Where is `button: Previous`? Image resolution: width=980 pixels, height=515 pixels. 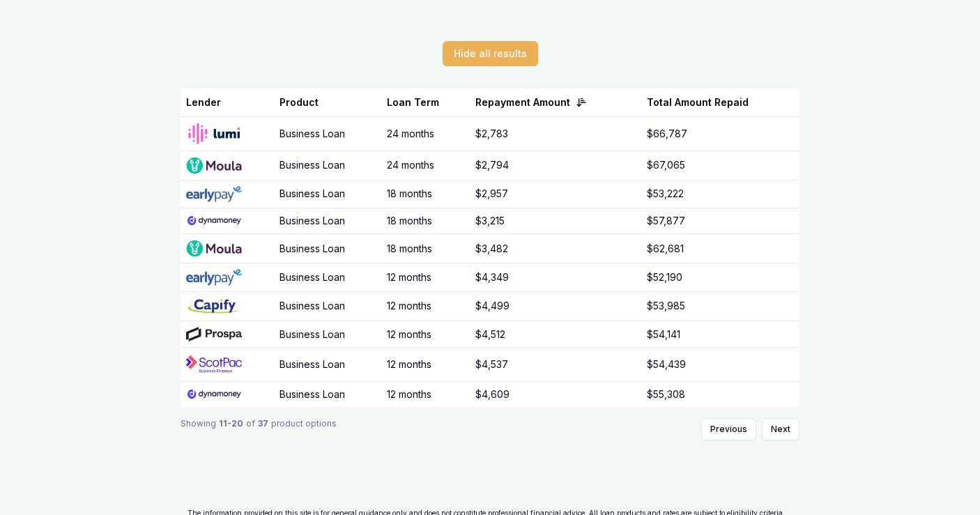
button: Previous is located at coordinates (728, 429).